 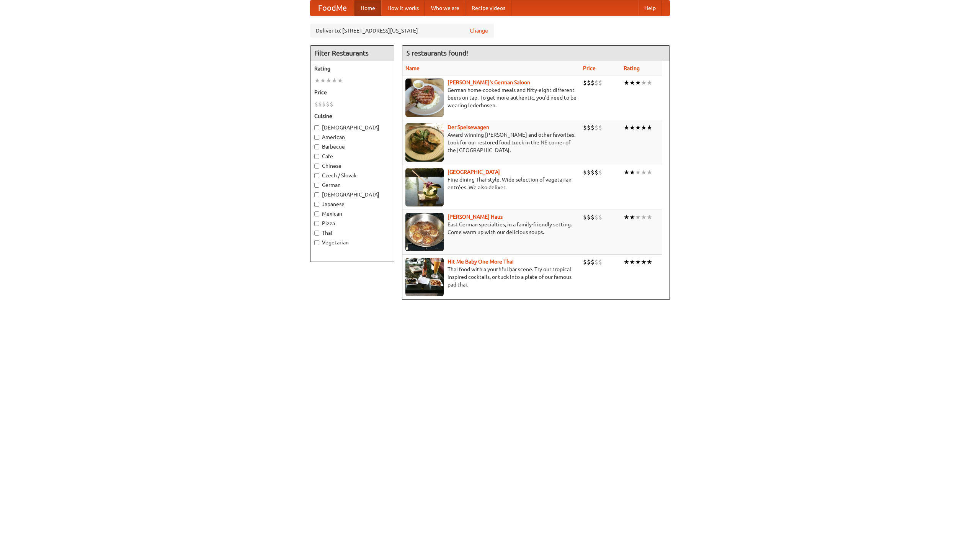 I want to click on img: satay.jpg, so click(x=425, y=188).